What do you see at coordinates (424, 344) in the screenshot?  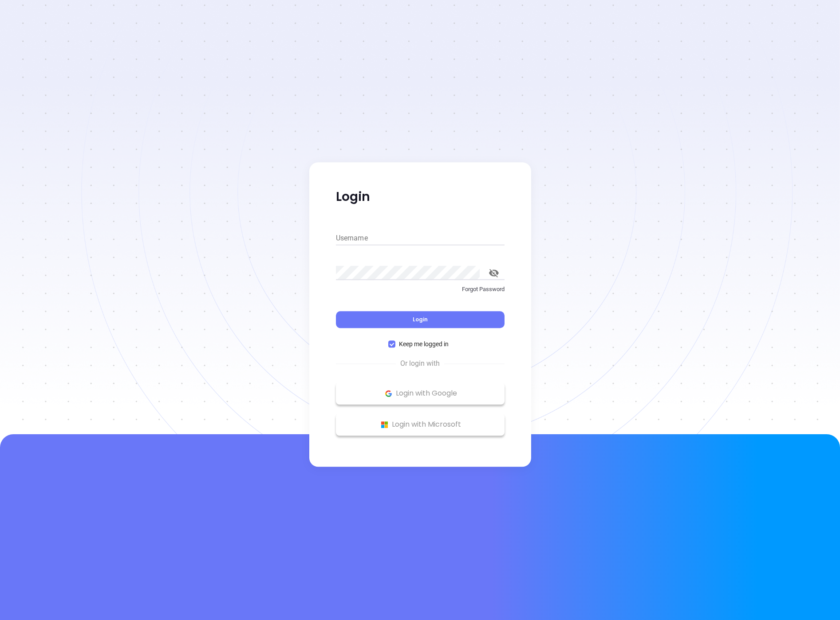 I see `span: Keep me logged in` at bounding box center [424, 344].